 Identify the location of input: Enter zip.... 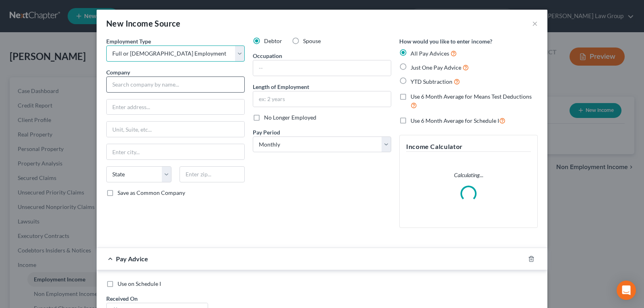
(212, 174).